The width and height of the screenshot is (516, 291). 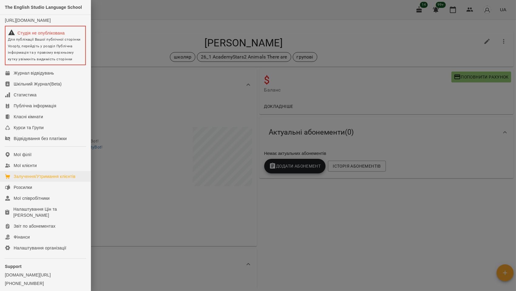 I want to click on div: Фінанси, so click(x=22, y=237).